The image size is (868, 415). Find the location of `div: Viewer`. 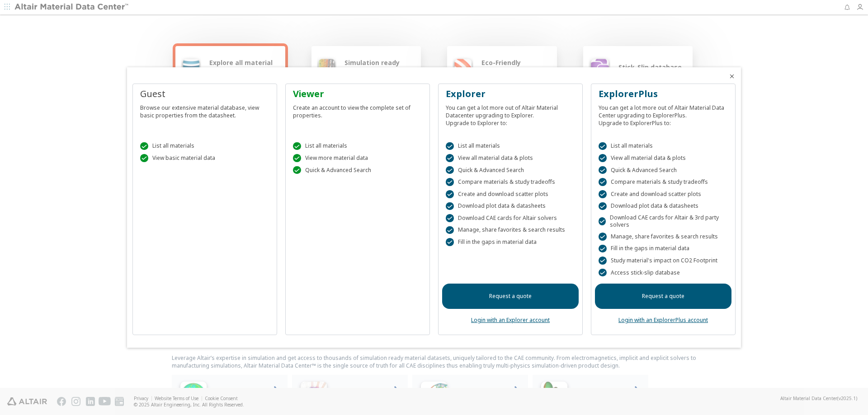

div: Viewer is located at coordinates (358, 94).